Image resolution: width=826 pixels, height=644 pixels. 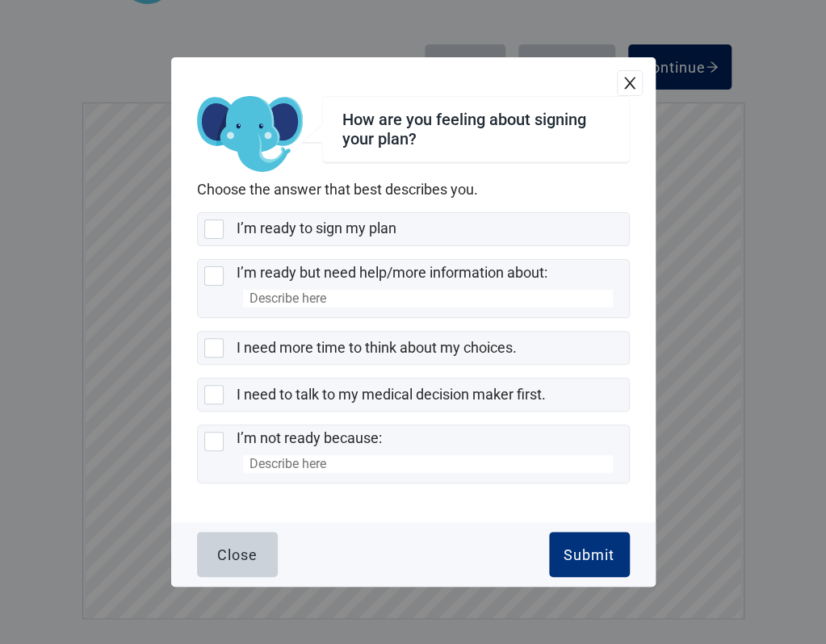 What do you see at coordinates (249, 135) in the screenshot?
I see `img: Koda Elephant` at bounding box center [249, 135].